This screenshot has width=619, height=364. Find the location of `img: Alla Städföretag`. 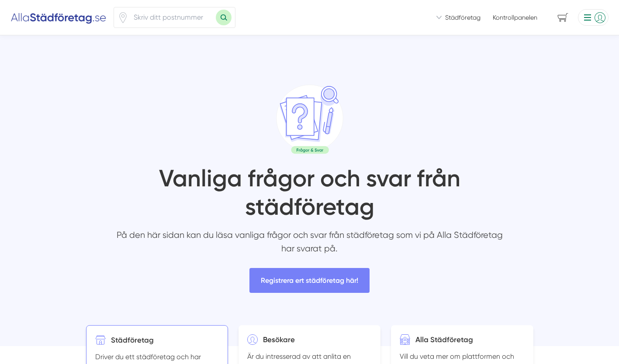

img: Alla Städföretag is located at coordinates (59, 18).